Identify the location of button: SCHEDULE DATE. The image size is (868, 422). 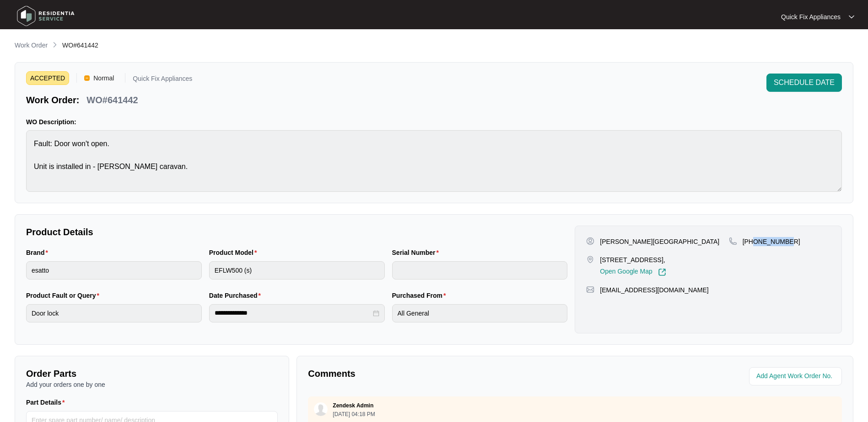
(804, 83).